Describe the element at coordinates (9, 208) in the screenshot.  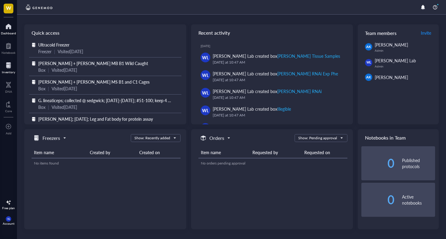
I see `div: Free plan` at that location.